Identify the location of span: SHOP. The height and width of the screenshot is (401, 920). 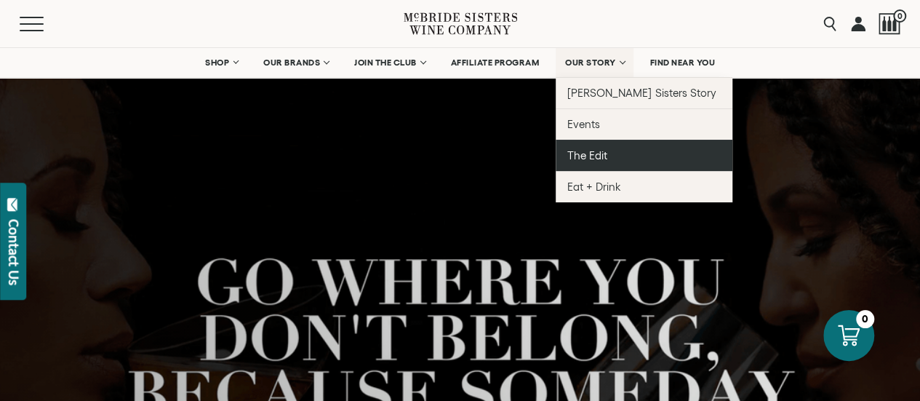
(218, 63).